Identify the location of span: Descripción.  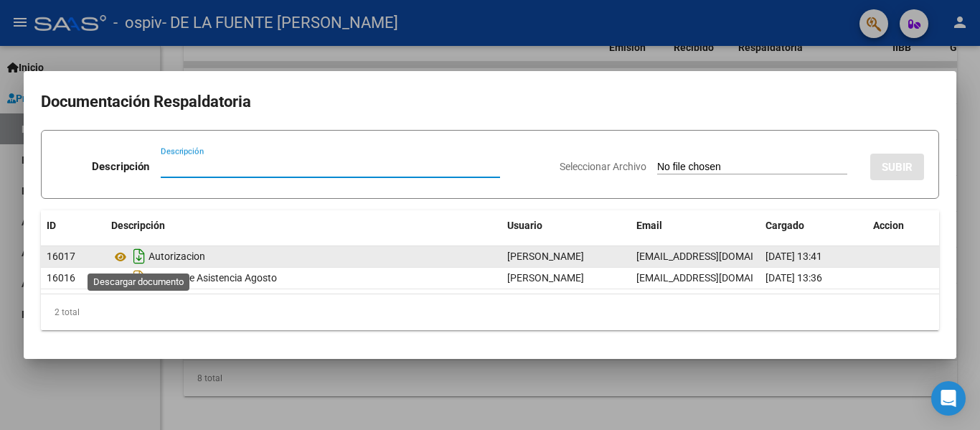
(137, 225).